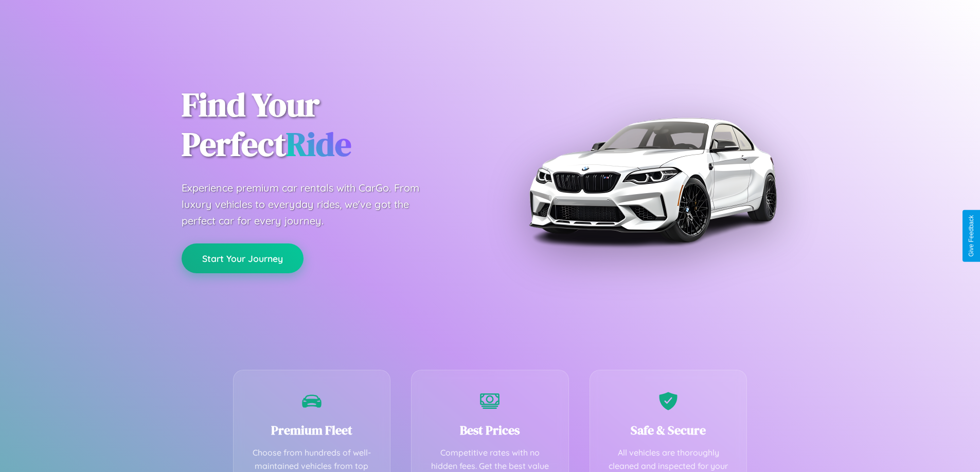 This screenshot has width=980, height=472. What do you see at coordinates (319, 144) in the screenshot?
I see `span: Ride` at bounding box center [319, 144].